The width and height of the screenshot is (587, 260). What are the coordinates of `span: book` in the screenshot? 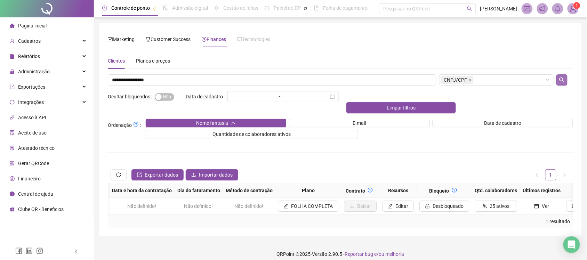 It's located at (317, 8).